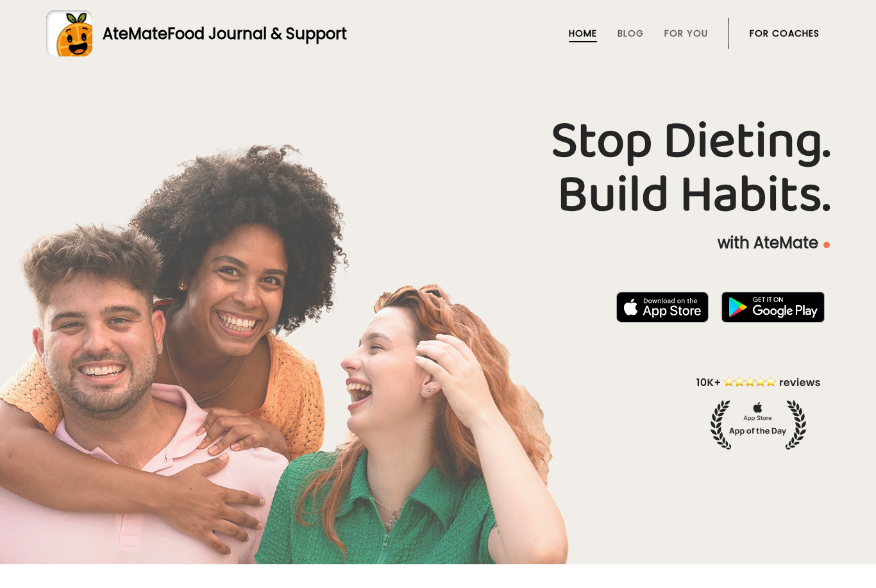  Describe the element at coordinates (219, 33) in the screenshot. I see `div: AteMate` at that location.